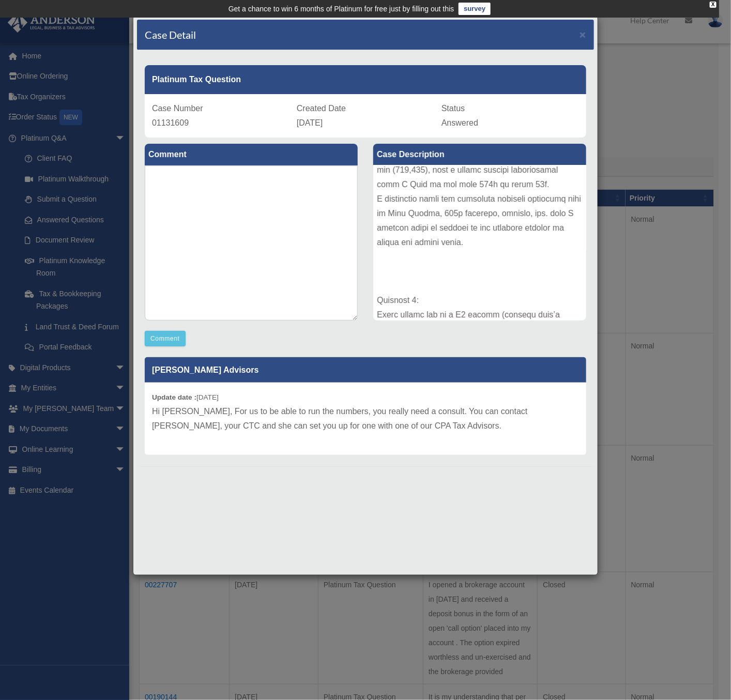  I want to click on b: Update date :, so click(175, 397).